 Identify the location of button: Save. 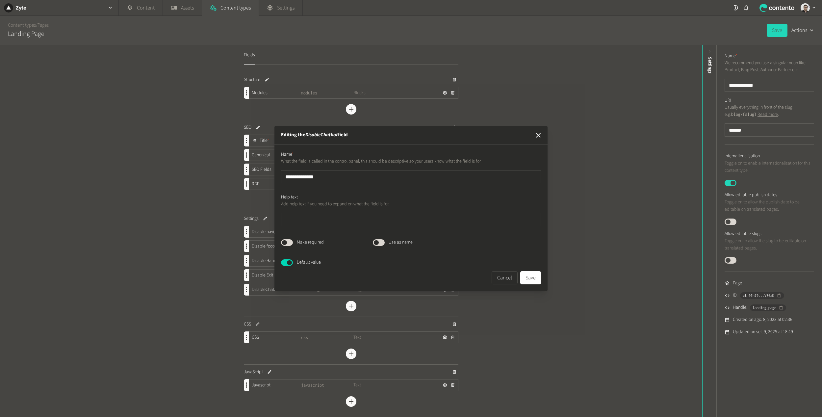
(530, 278).